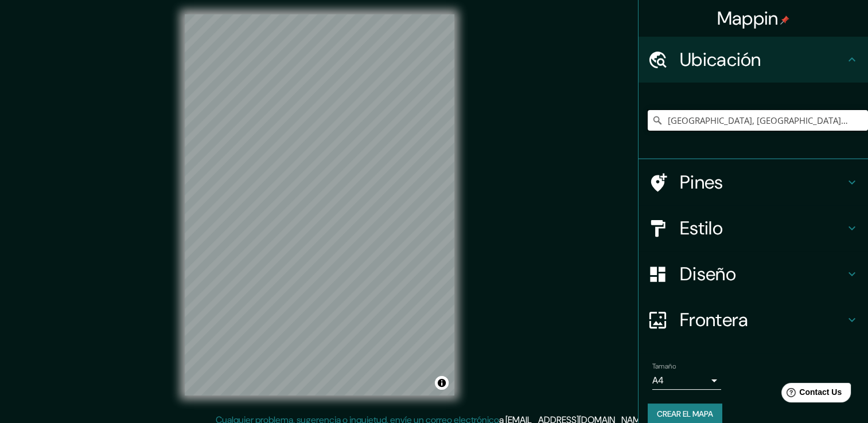 The height and width of the screenshot is (423, 868). I want to click on button: Alternar atribución, so click(442, 383).